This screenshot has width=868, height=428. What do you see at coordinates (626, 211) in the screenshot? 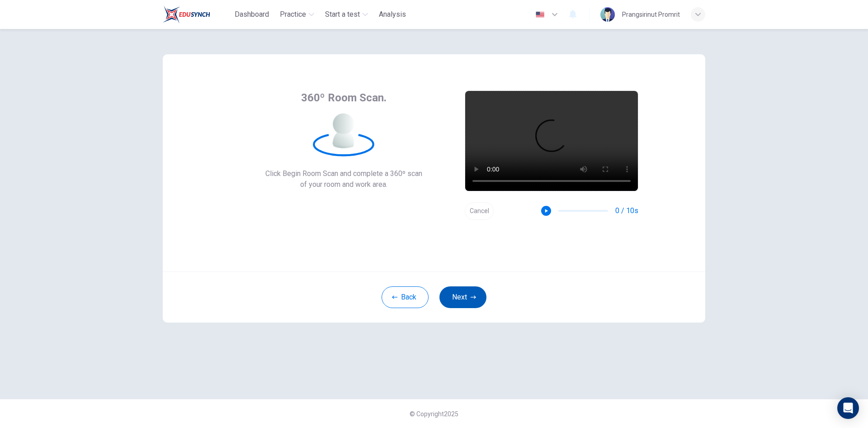
I see `span: 0 / 10s` at bounding box center [626, 211].